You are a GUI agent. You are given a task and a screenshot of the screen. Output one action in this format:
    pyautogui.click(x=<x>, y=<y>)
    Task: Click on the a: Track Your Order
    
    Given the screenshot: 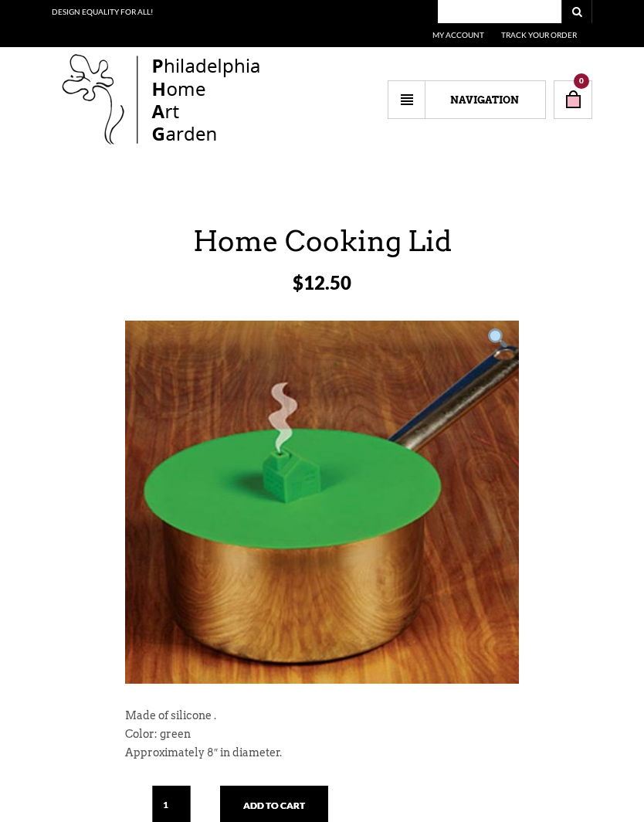 What is the action you would take?
    pyautogui.click(x=539, y=34)
    